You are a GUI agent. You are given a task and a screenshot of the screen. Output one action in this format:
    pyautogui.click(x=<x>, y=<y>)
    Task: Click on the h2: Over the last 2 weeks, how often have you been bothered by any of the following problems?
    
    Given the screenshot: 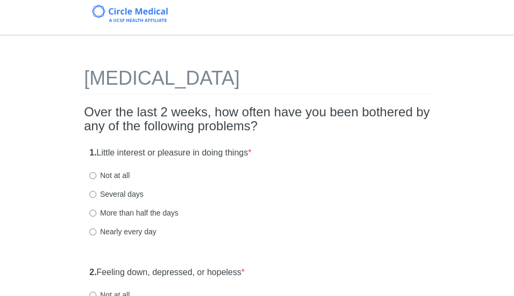 What is the action you would take?
    pyautogui.click(x=257, y=119)
    